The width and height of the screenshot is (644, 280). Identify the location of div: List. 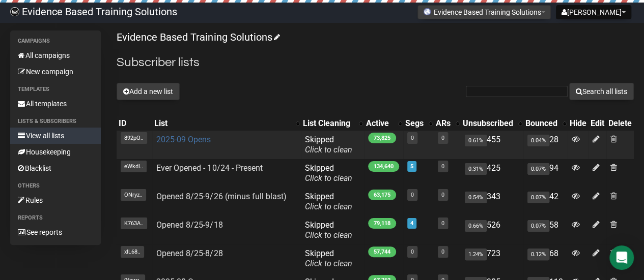
(222, 123).